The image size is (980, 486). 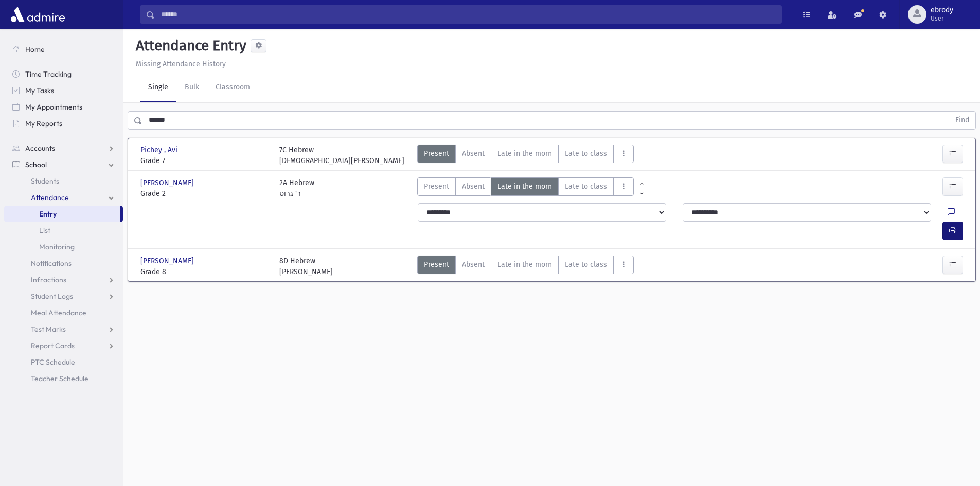 I want to click on a: My Tasks, so click(x=63, y=90).